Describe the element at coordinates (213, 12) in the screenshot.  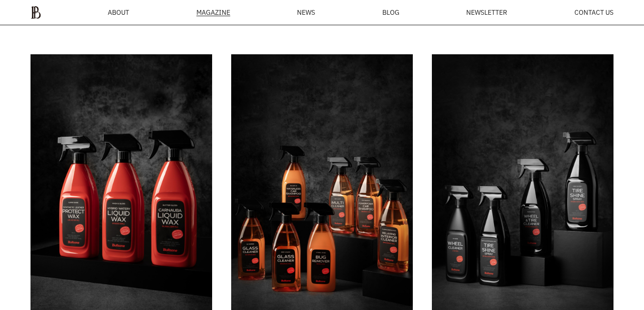
I see `font: MAGAZINE` at that location.